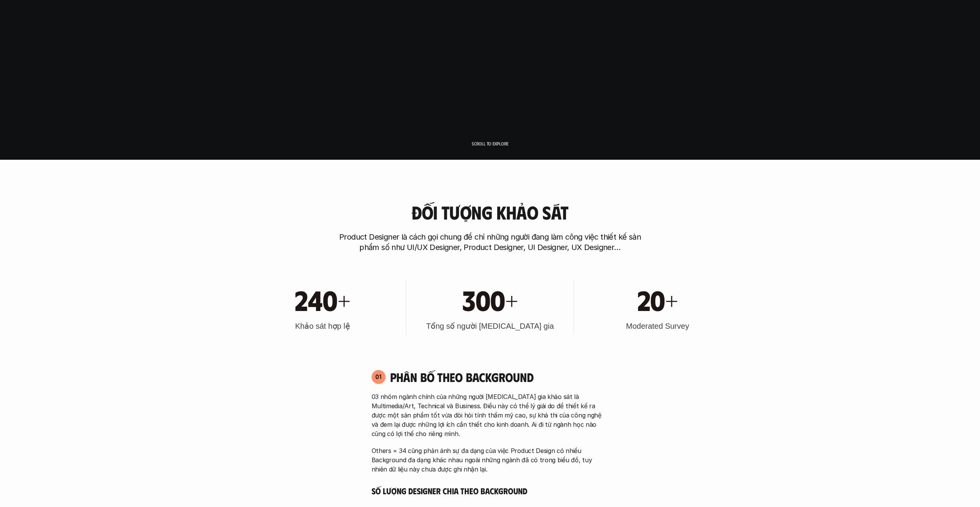 This screenshot has width=980, height=507. Describe the element at coordinates (322, 326) in the screenshot. I see `h3: Khảo sát hợp lệ` at that location.